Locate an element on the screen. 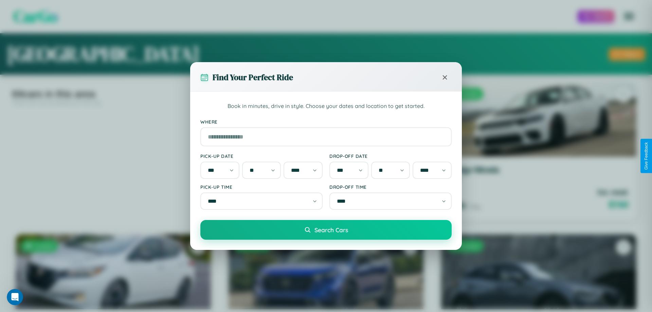 Image resolution: width=652 pixels, height=312 pixels. label: Where is located at coordinates (326, 122).